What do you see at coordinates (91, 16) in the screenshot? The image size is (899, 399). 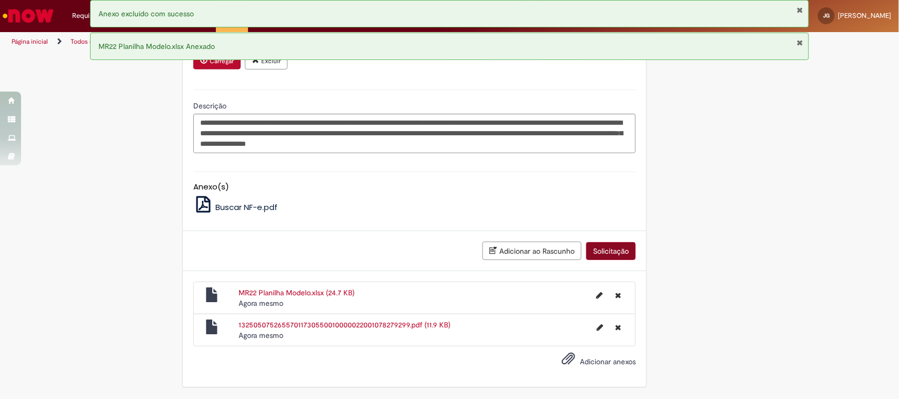 I see `span: Requisições` at bounding box center [91, 16].